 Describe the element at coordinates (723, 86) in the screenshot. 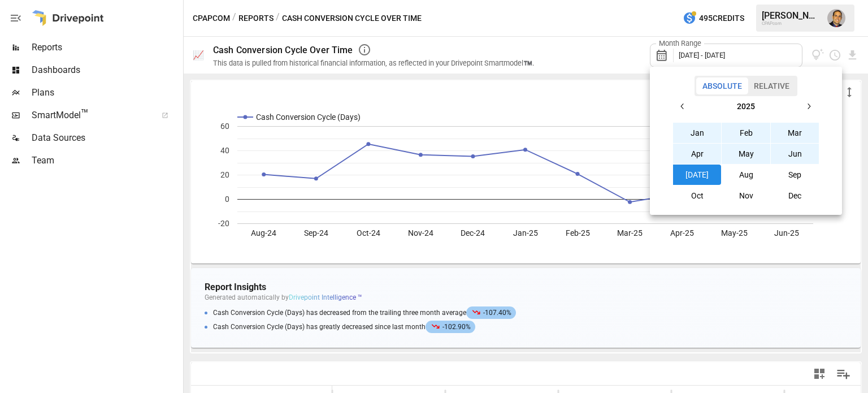

I see `button: Absolute` at that location.